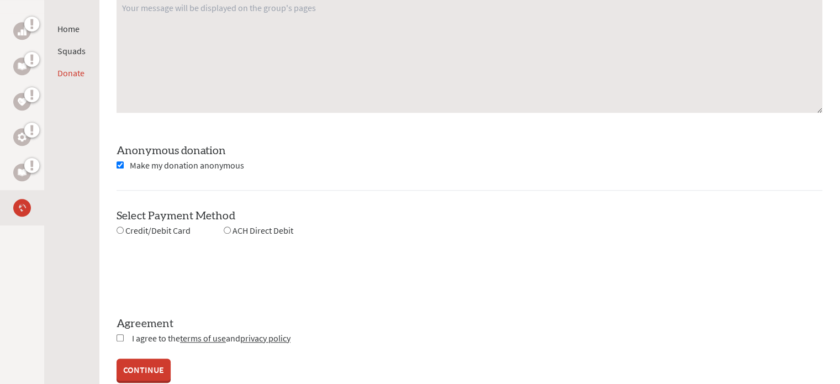 The image size is (840, 384). Describe the element at coordinates (71, 51) in the screenshot. I see `li: Squads` at that location.